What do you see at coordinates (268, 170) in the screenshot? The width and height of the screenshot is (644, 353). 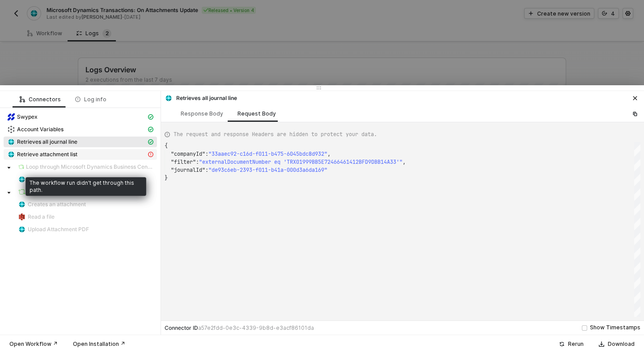 I see `span: "de93c6eb-2393-f011-b41a-000d3a6da169"` at bounding box center [268, 170].